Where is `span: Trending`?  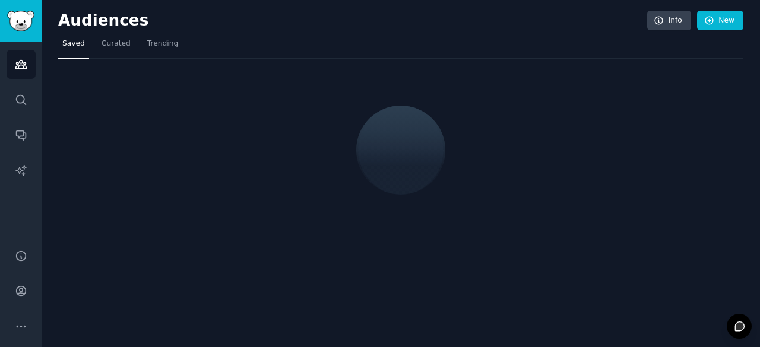 span: Trending is located at coordinates (163, 44).